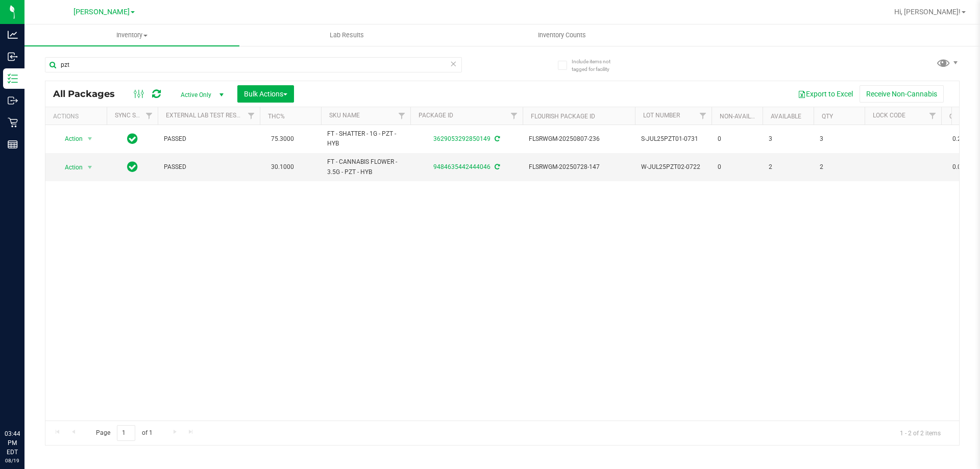 The image size is (980, 469). What do you see at coordinates (265, 94) in the screenshot?
I see `span: Bulk Actions` at bounding box center [265, 94].